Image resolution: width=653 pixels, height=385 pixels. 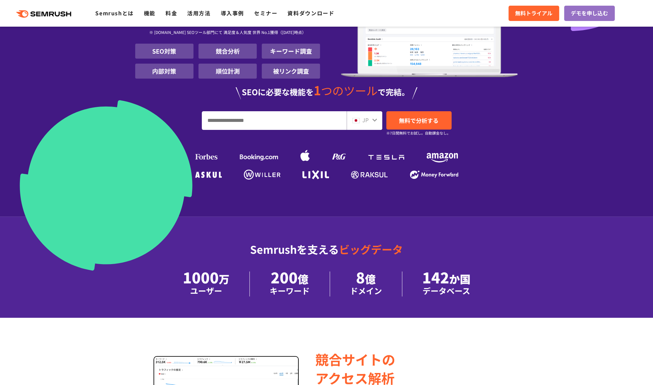 I want to click on span: 無料で分析する, so click(x=419, y=120).